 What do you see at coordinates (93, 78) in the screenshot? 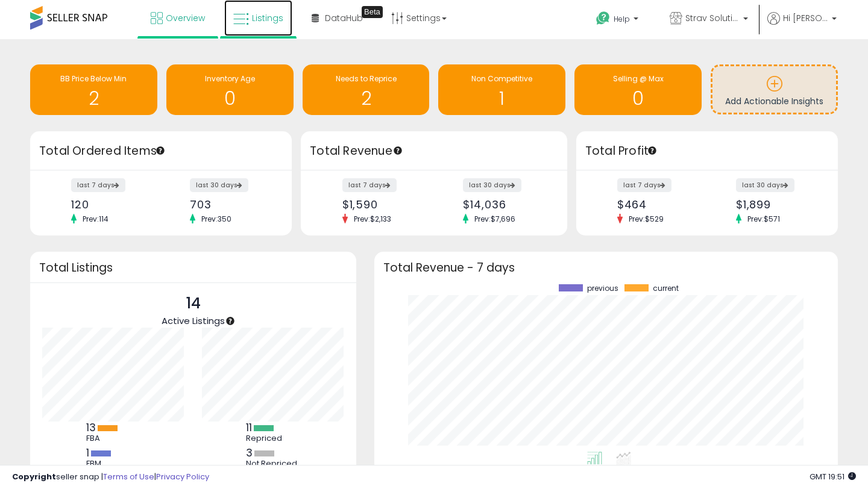
I see `span: BB Price Below Min` at bounding box center [93, 78].